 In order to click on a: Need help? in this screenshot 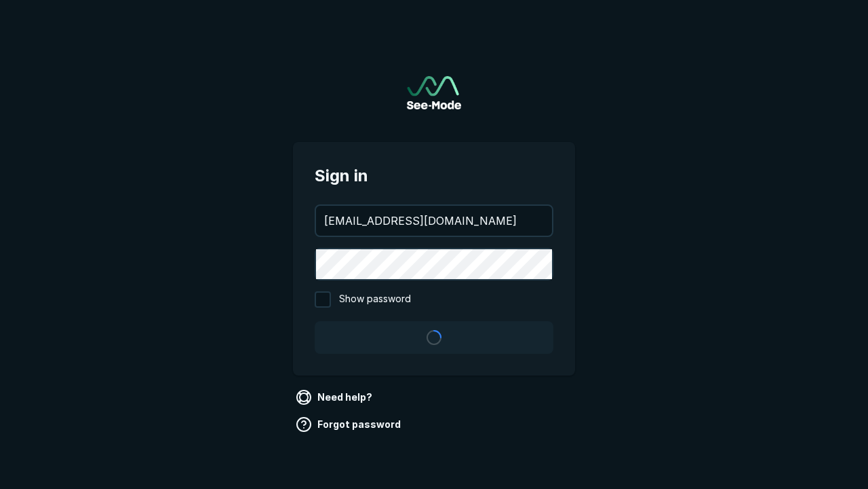, I will do `click(335, 397)`.